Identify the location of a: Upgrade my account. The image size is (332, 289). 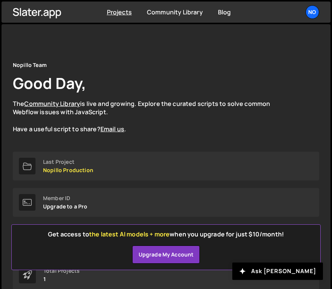
(166, 254).